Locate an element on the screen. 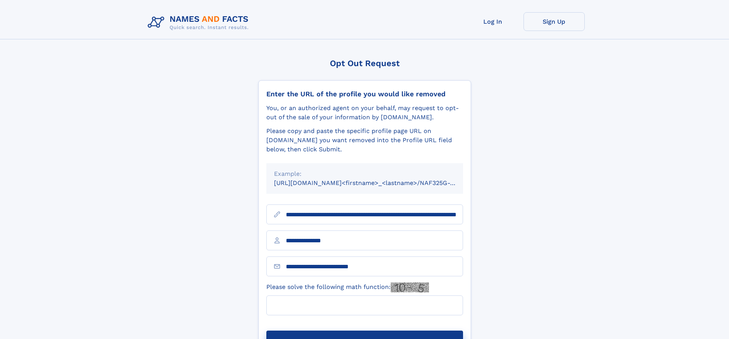 This screenshot has height=339, width=729. a: Sign Up is located at coordinates (554, 21).